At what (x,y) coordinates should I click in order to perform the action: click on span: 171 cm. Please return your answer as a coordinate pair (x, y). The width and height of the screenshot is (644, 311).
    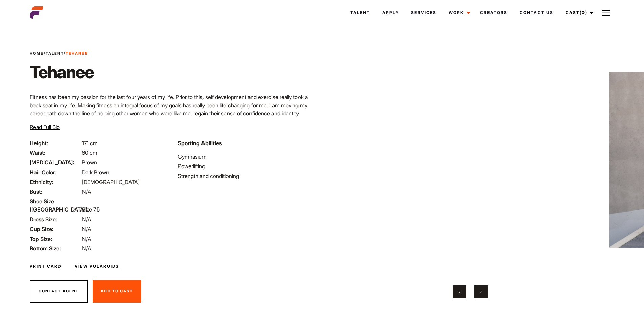
    Looking at the image, I should click on (89, 143).